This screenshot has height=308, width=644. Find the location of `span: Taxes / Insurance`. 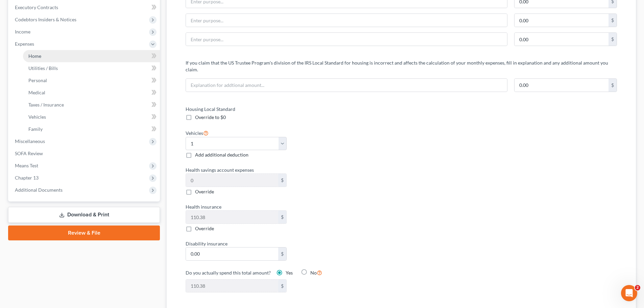

span: Taxes / Insurance is located at coordinates (46, 104).